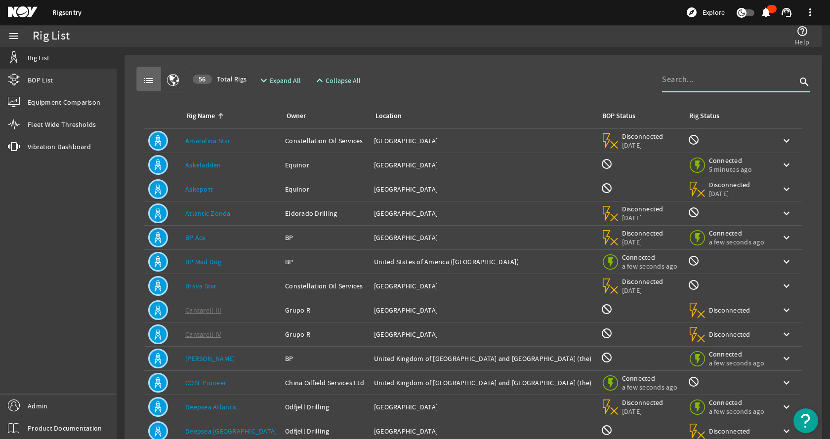  What do you see at coordinates (326, 383) in the screenshot?
I see `div: China Oilfield Services Ltd.` at bounding box center [326, 383].